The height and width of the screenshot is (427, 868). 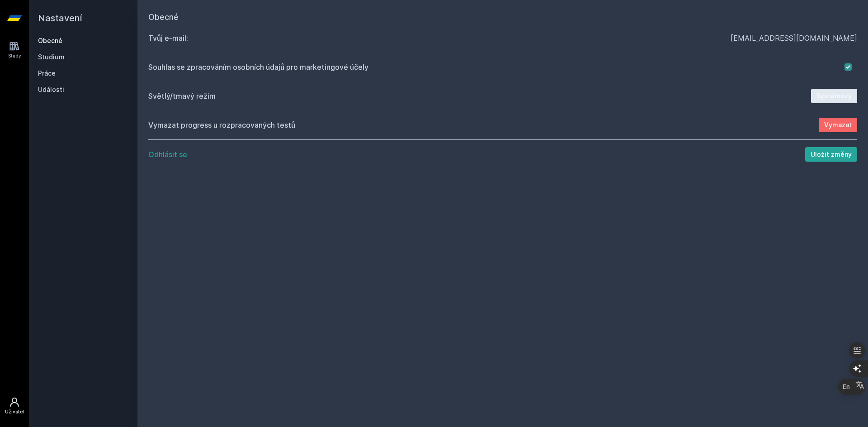 What do you see at coordinates (83, 41) in the screenshot?
I see `a: Obecné` at bounding box center [83, 41].